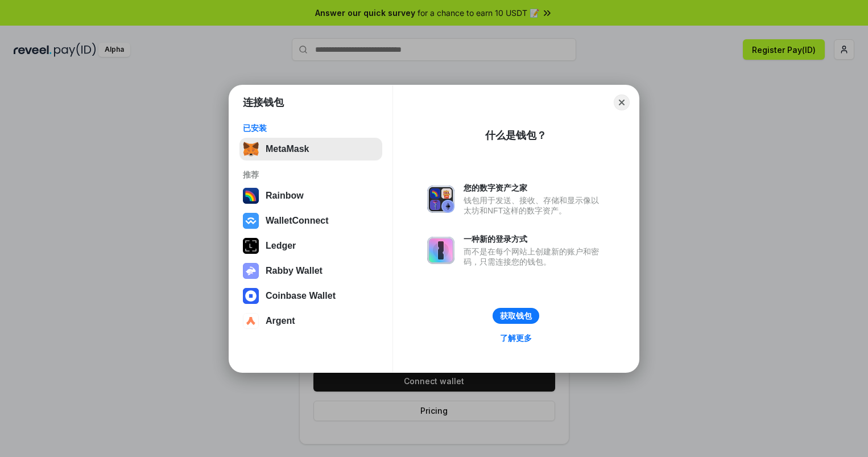  Describe the element at coordinates (311, 128) in the screenshot. I see `div: 已安装` at that location.